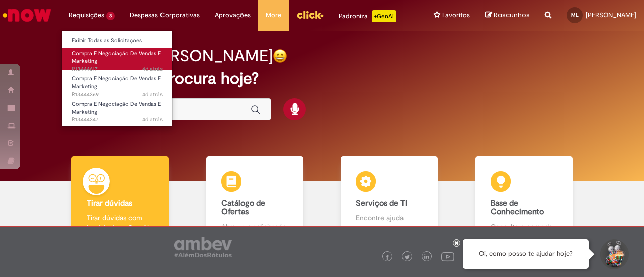  Describe the element at coordinates (27, 15) in the screenshot. I see `img: ServiceNow` at that location.